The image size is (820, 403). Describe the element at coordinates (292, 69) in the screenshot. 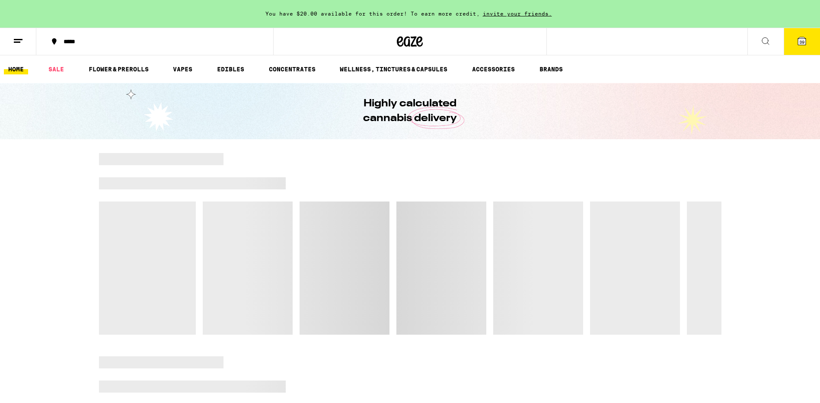

I see `a: CONCENTRATES` at that location.